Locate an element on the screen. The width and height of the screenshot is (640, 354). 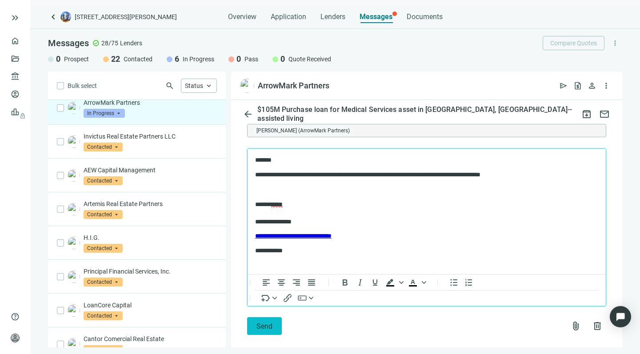
button: Align left is located at coordinates (266, 283).